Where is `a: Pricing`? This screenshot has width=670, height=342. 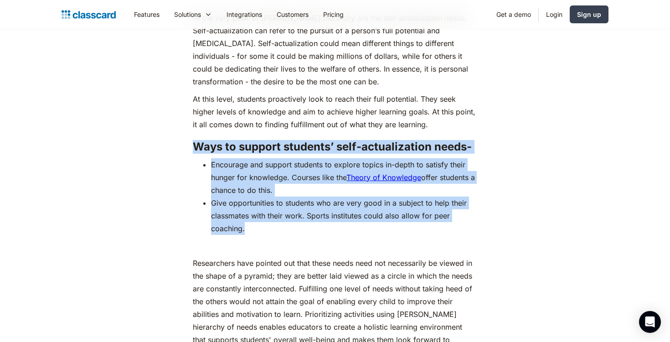 a: Pricing is located at coordinates (333, 14).